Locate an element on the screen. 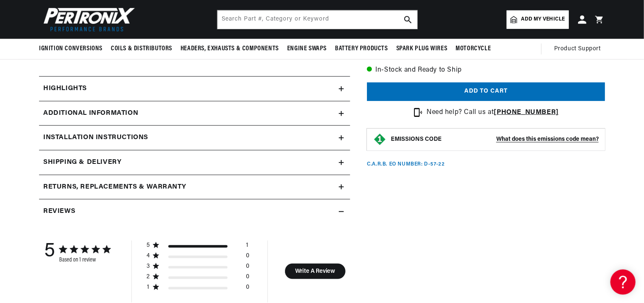  span: Add my vehicle is located at coordinates (543, 19).